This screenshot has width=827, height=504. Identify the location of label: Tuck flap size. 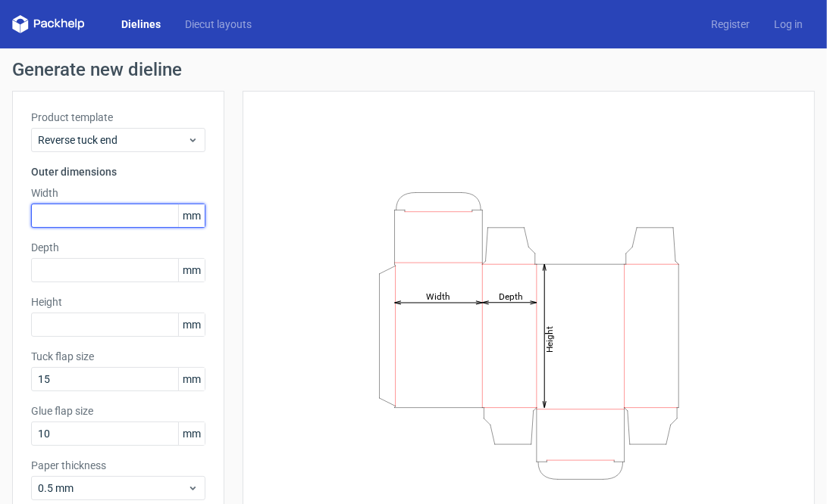
(118, 357).